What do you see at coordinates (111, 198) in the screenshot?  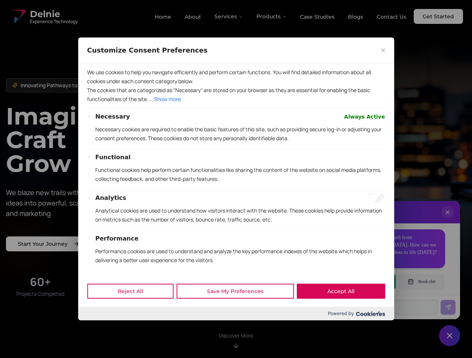 I see `button: Analytics` at bounding box center [111, 198].